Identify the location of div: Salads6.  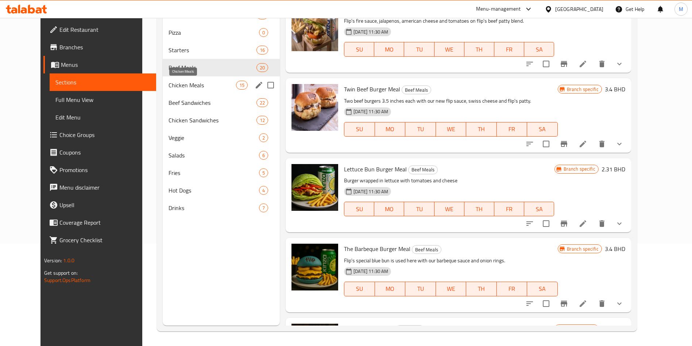
(221, 155).